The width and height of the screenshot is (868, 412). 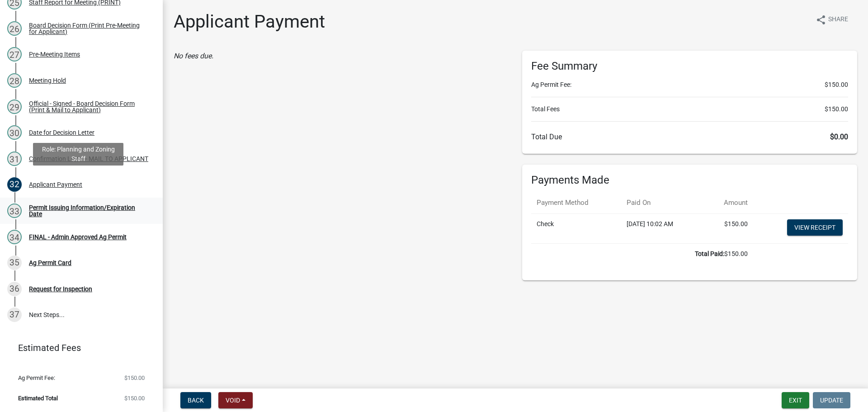 What do you see at coordinates (61, 289) in the screenshot?
I see `div: Request for Inspection` at bounding box center [61, 289].